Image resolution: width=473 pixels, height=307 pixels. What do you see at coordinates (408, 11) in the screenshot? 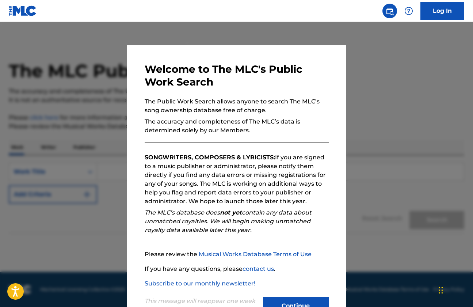
I see `img: help` at bounding box center [408, 11].